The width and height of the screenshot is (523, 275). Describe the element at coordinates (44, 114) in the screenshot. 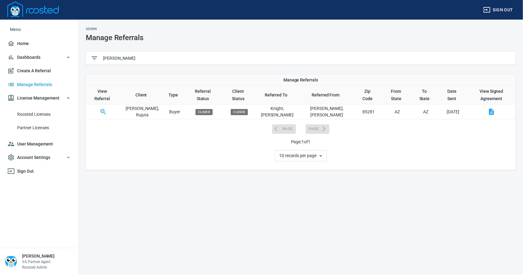

I see `span: Roosted Licenses` at that location.